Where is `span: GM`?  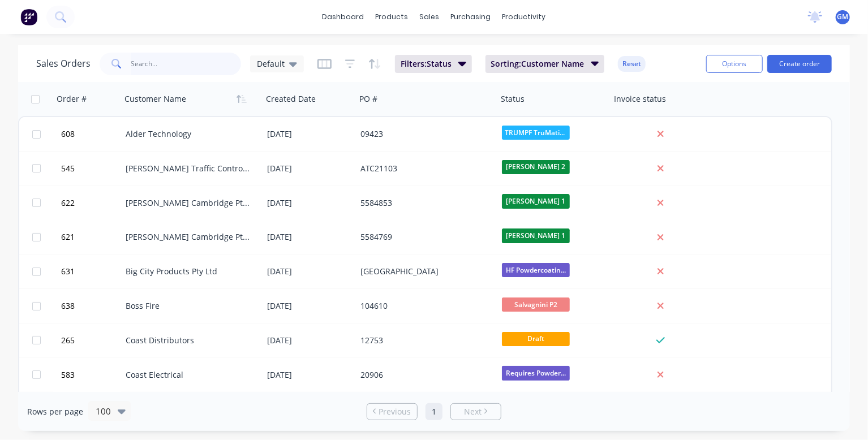 span: GM is located at coordinates (843, 17).